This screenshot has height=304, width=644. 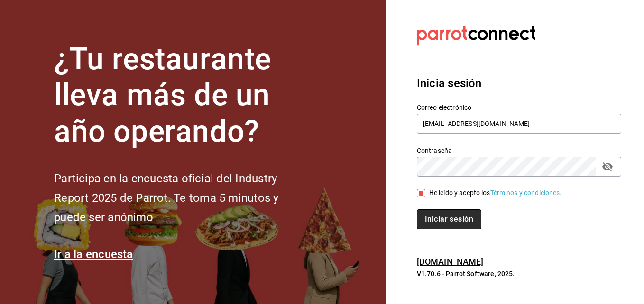 I want to click on div: He leído y acepto los, so click(x=496, y=193).